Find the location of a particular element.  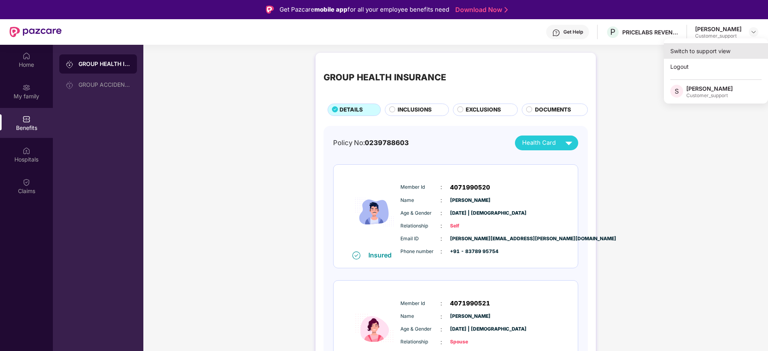

span: INCLUSIONS is located at coordinates (414, 110).